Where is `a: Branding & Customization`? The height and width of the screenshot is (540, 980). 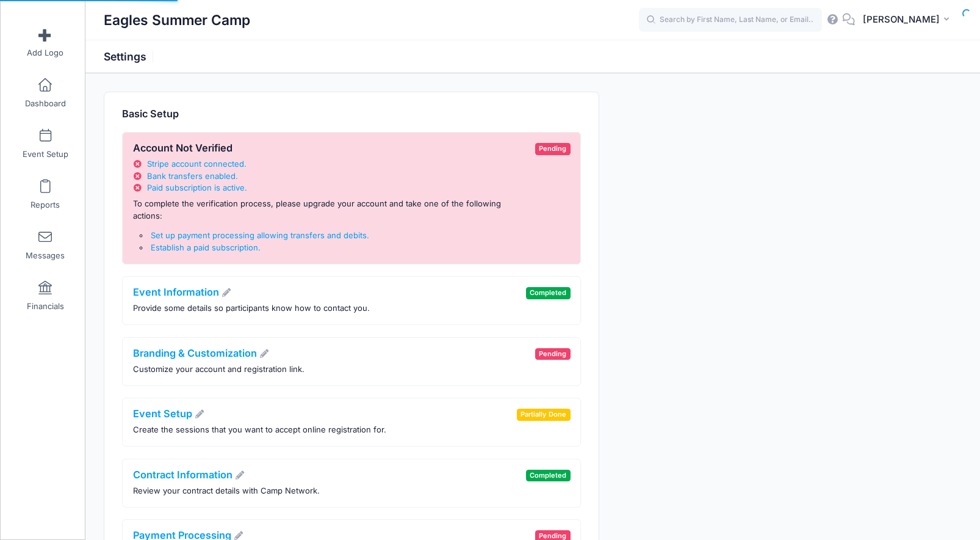 a: Branding & Customization is located at coordinates (201, 353).